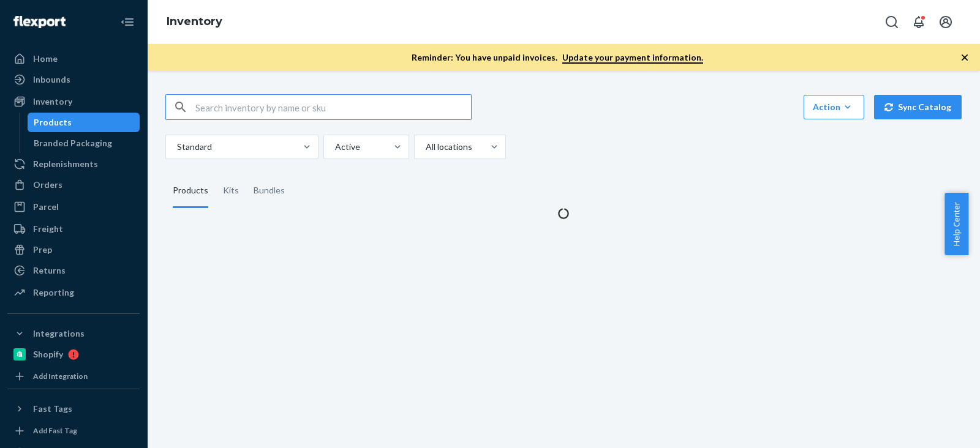 This screenshot has width=980, height=448. What do you see at coordinates (73, 59) in the screenshot?
I see `a: Home` at bounding box center [73, 59].